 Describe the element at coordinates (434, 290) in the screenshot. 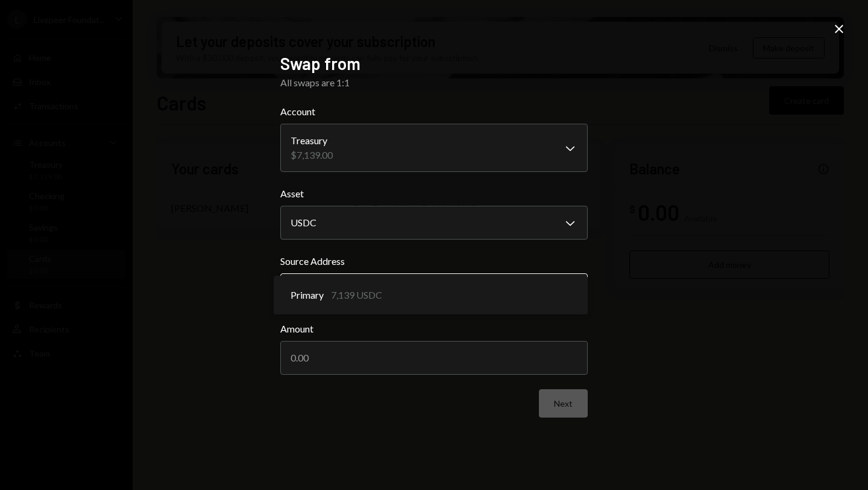

I see `button: Source Address` at that location.